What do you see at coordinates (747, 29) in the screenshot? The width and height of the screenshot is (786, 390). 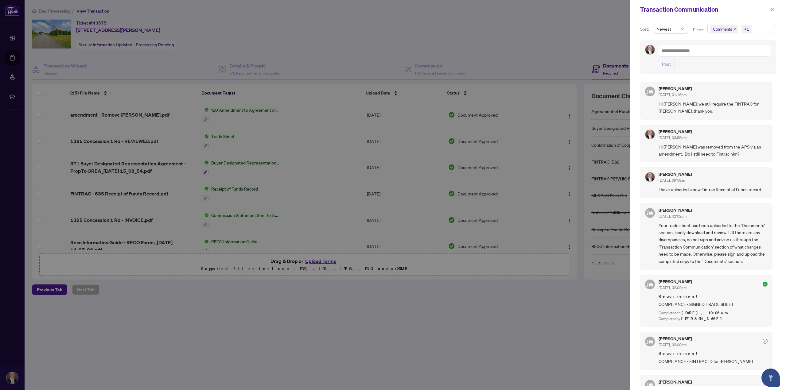 I see `div: +1` at bounding box center [747, 29].